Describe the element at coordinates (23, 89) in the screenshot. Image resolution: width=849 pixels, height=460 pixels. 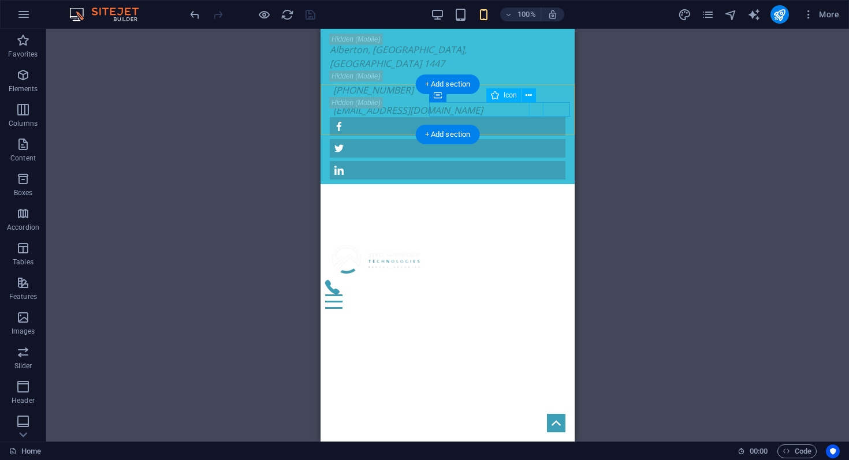
I see `p: Elements` at that location.